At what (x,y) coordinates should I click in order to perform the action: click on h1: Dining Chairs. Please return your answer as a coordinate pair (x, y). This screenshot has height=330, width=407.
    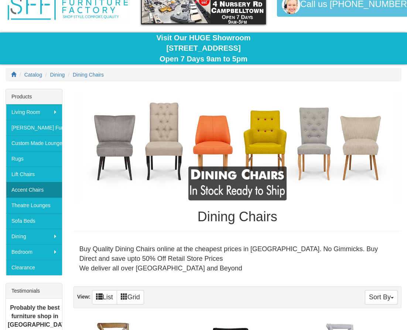
    Looking at the image, I should click on (238, 217).